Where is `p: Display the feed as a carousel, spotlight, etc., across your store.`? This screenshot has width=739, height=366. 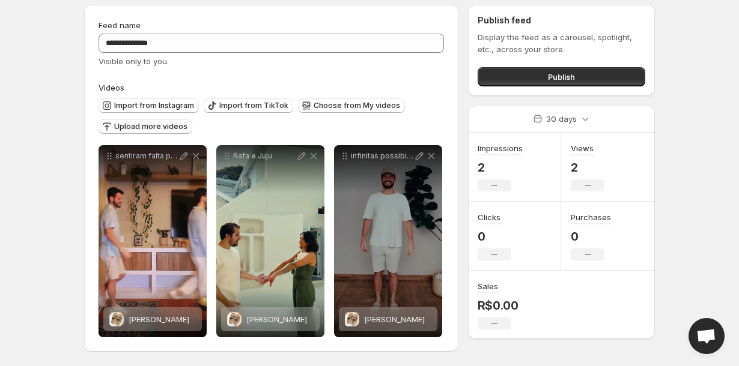
p: Display the feed as a carousel, spotlight, etc., across your store. is located at coordinates (561, 43).